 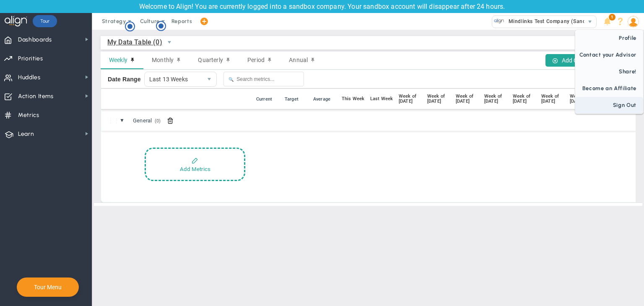 What do you see at coordinates (48, 287) in the screenshot?
I see `button: Tour Menu` at bounding box center [48, 287].